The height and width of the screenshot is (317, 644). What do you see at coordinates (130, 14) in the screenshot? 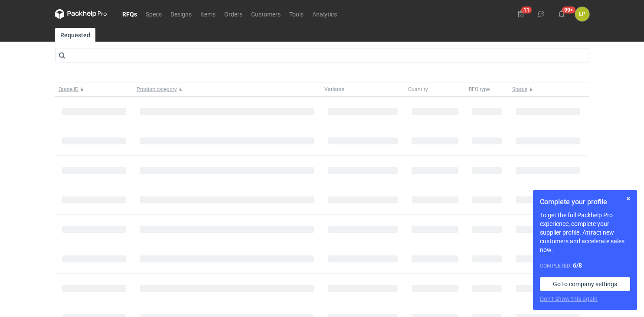
I see `a: RFQs` at bounding box center [130, 14].